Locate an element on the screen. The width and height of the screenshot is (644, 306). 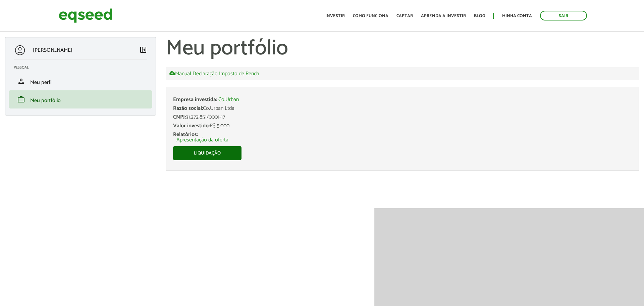
a: Colapsar menu is located at coordinates (143, 50).